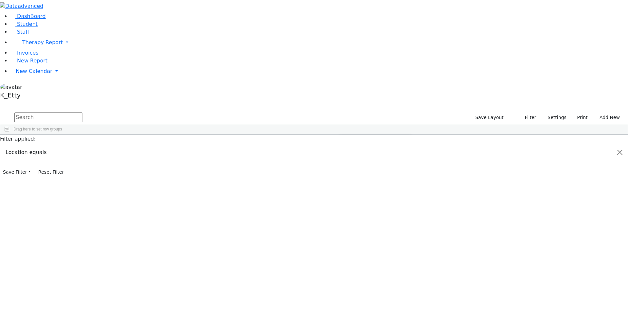 The height and width of the screenshot is (309, 628). What do you see at coordinates (43, 42) in the screenshot?
I see `span: Therapy Report` at bounding box center [43, 42].